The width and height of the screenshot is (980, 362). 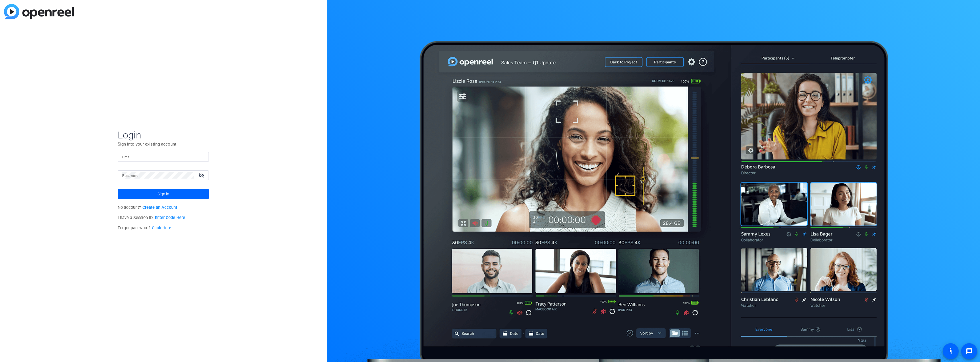 What do you see at coordinates (160, 208) in the screenshot?
I see `a: Create an Account` at bounding box center [160, 208].